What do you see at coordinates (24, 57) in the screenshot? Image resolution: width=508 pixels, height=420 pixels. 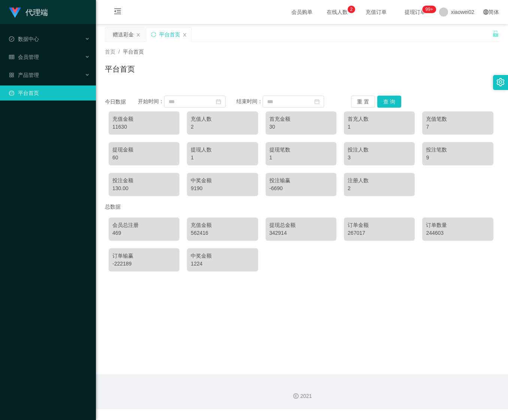 I see `span: 会员管理` at bounding box center [24, 57].